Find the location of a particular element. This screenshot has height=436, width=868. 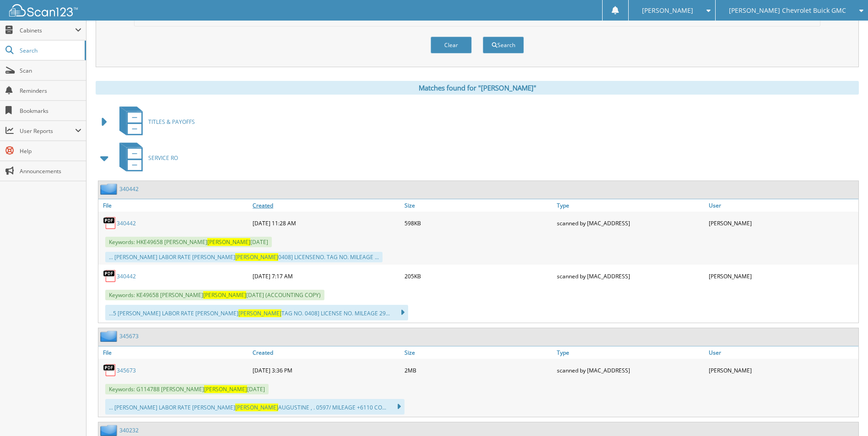

a: SERVICE RO is located at coordinates (146, 158).